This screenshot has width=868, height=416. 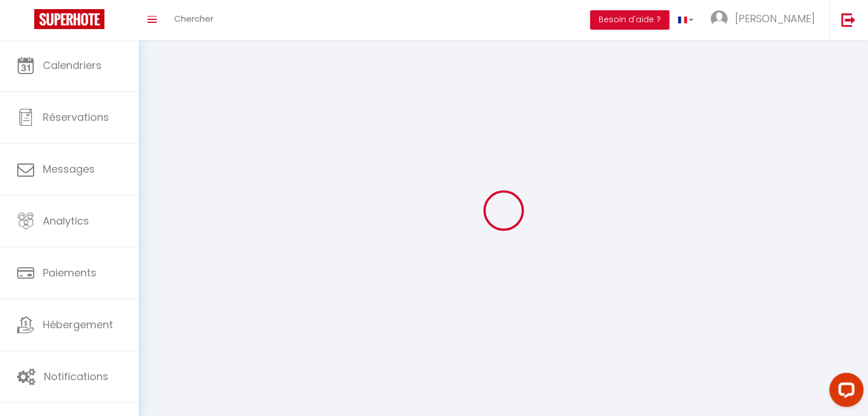 I want to click on span: Réservations, so click(x=76, y=117).